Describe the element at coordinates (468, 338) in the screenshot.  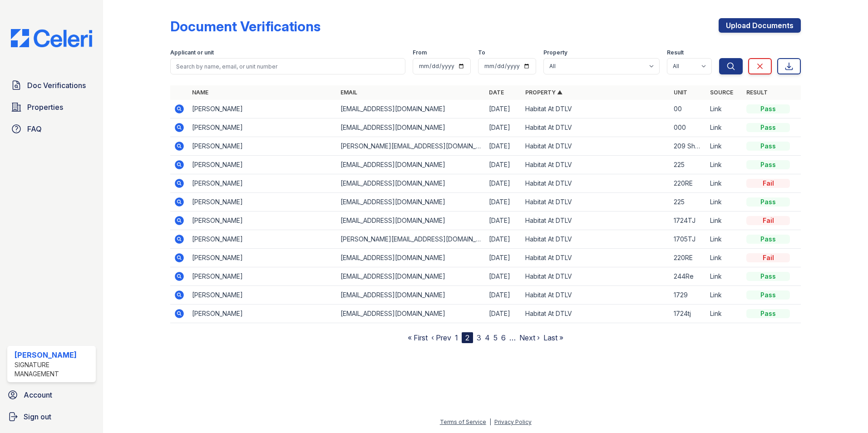
I see `div: 2` at that location.